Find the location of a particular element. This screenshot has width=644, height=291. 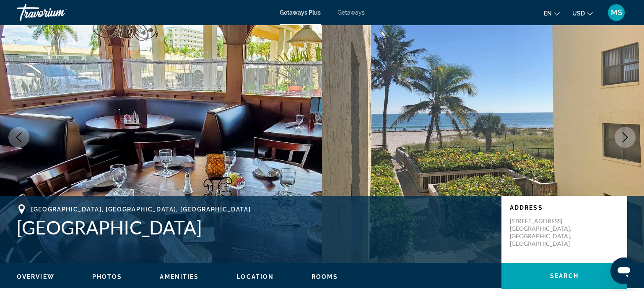

span: Search is located at coordinates (565, 276).